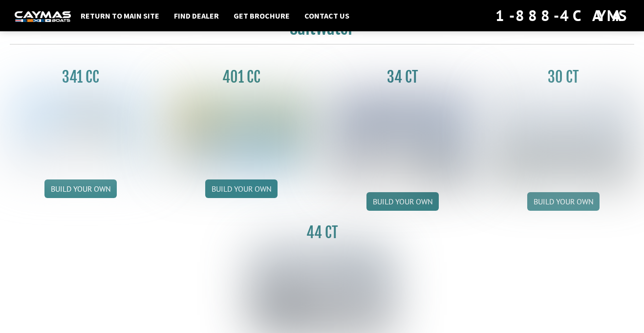  Describe the element at coordinates (562, 16) in the screenshot. I see `div: 1-888-4CAYMAS` at that location.